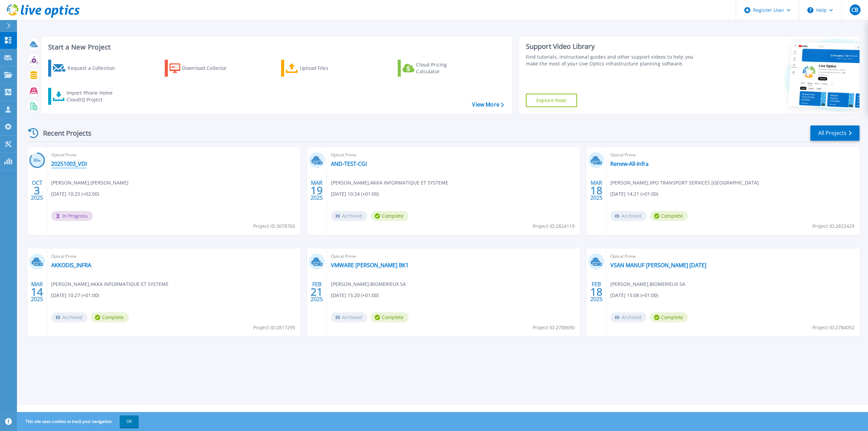 The width and height of the screenshot is (868, 431). Describe the element at coordinates (37, 160) in the screenshot. I see `h3: 86` at that location.